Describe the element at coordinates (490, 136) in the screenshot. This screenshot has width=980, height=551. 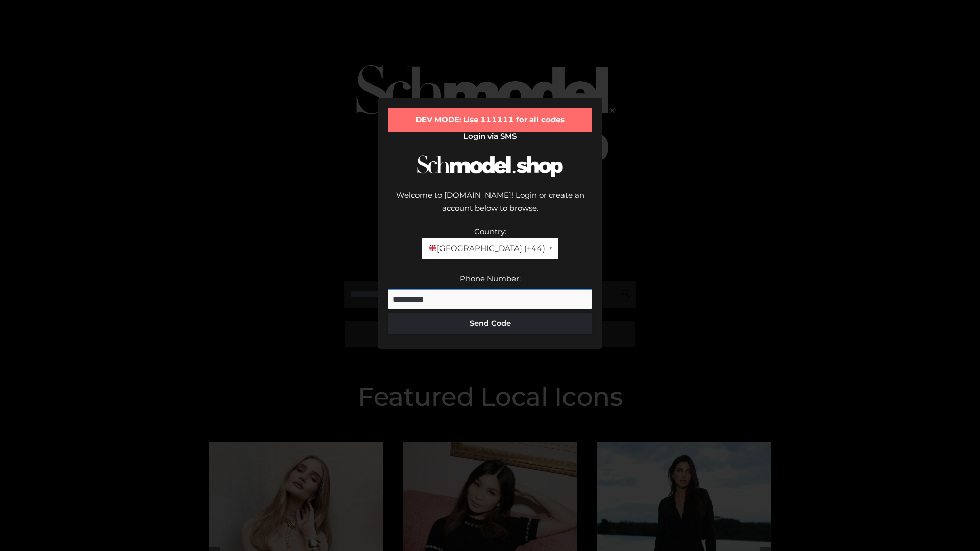
I see `h2: Login via SMS` at that location.